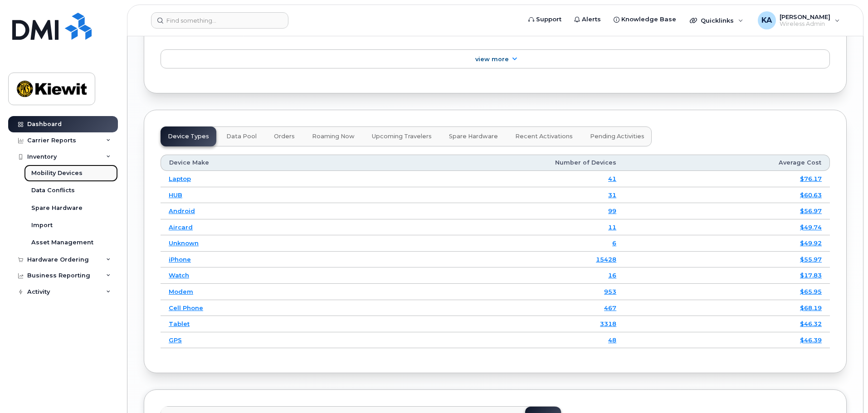 Image resolution: width=868 pixels, height=413 pixels. I want to click on span: KA, so click(767, 21).